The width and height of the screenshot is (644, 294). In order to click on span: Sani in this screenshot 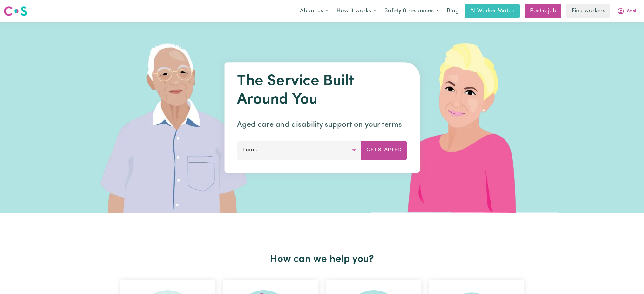, I will do `click(632, 11)`.